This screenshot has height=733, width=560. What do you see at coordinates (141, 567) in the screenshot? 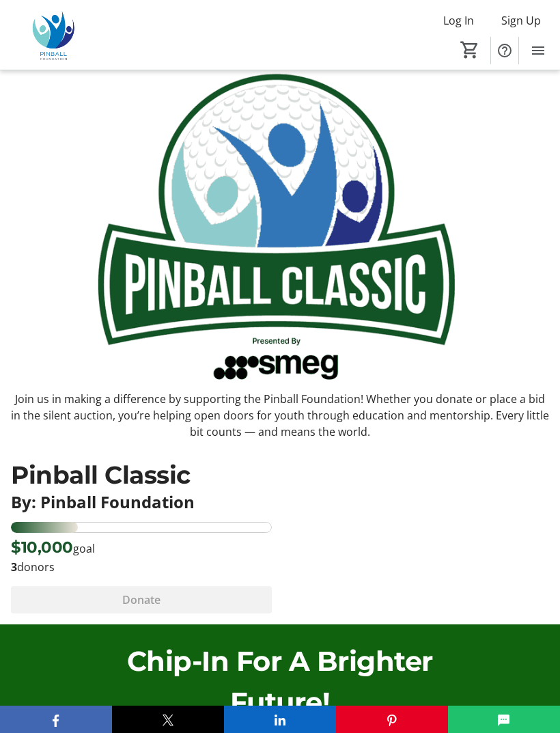
I see `p: donors` at bounding box center [141, 567].